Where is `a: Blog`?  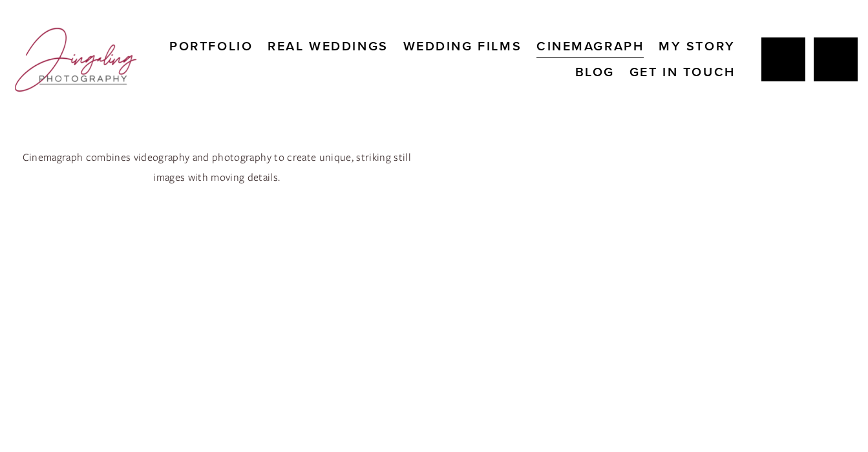
a: Blog is located at coordinates (595, 73).